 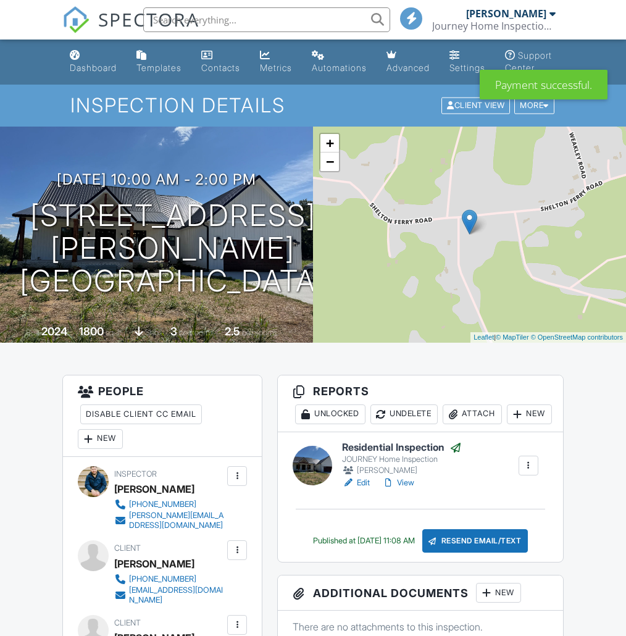 What do you see at coordinates (93, 67) in the screenshot?
I see `div: Dashboard` at bounding box center [93, 67].